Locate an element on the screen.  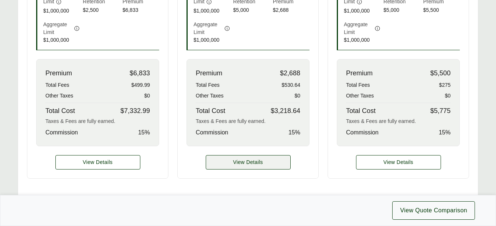
a: Option B details is located at coordinates (248, 162).